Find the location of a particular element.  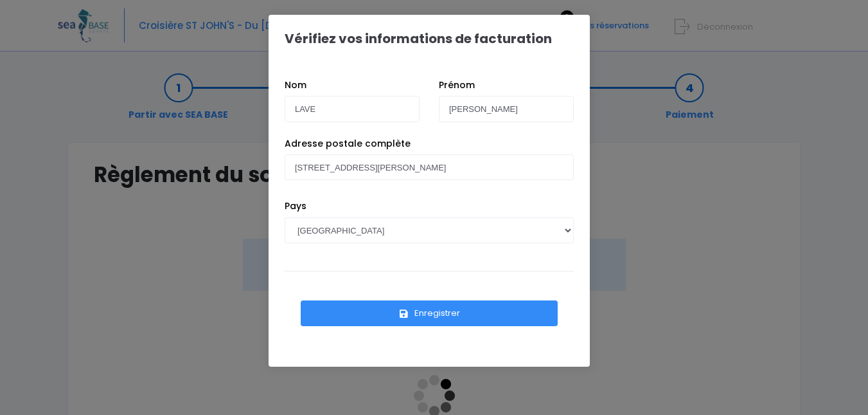

label: Pays is located at coordinates (296, 205).